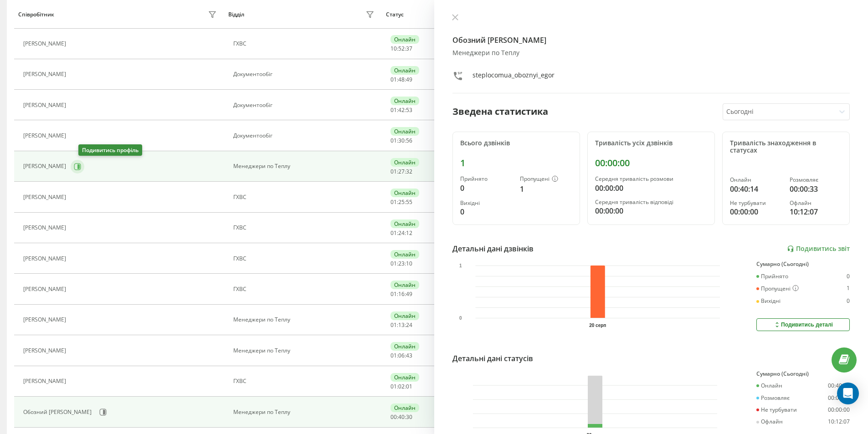 The height and width of the screenshot is (434, 868). Describe the element at coordinates (803, 325) in the screenshot. I see `div: Подивитись деталі` at that location.